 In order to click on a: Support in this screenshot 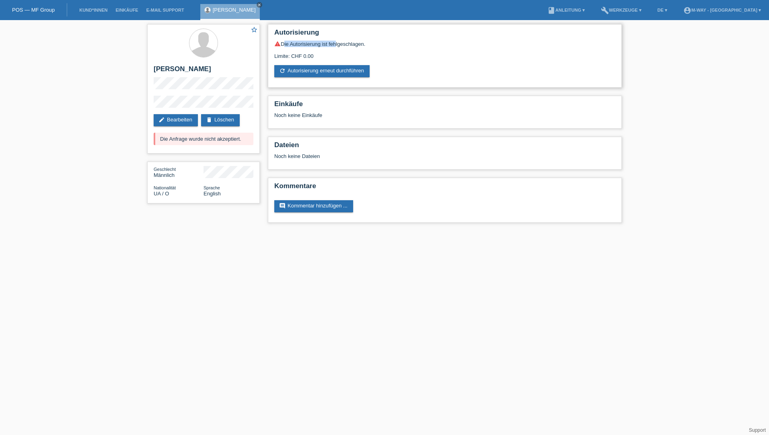, I will do `click(757, 430)`.